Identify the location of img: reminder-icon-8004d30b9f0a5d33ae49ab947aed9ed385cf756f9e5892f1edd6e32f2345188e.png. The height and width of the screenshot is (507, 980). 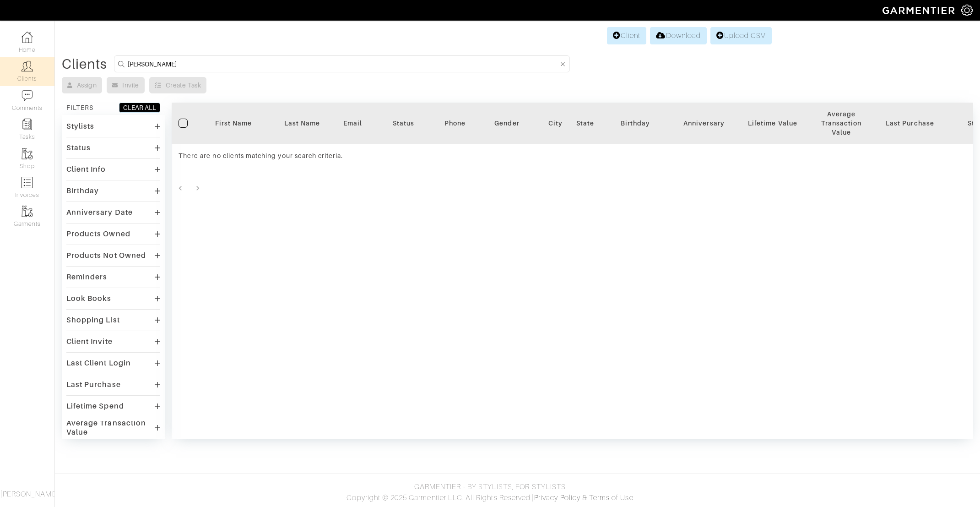
(27, 124).